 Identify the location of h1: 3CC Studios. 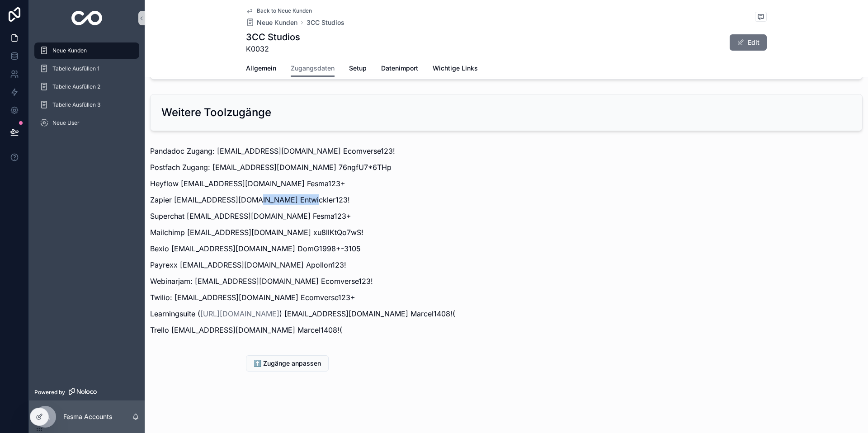
(273, 37).